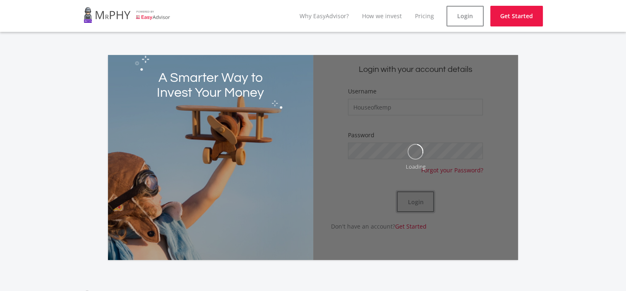 This screenshot has height=291, width=626. Describe the element at coordinates (416, 152) in the screenshot. I see `img: oval.svg` at that location.